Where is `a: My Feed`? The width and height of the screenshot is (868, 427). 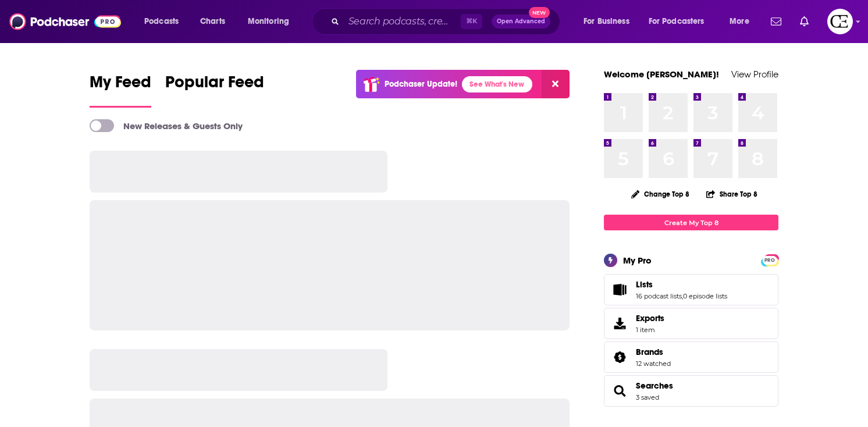
a: My Feed is located at coordinates (120, 90).